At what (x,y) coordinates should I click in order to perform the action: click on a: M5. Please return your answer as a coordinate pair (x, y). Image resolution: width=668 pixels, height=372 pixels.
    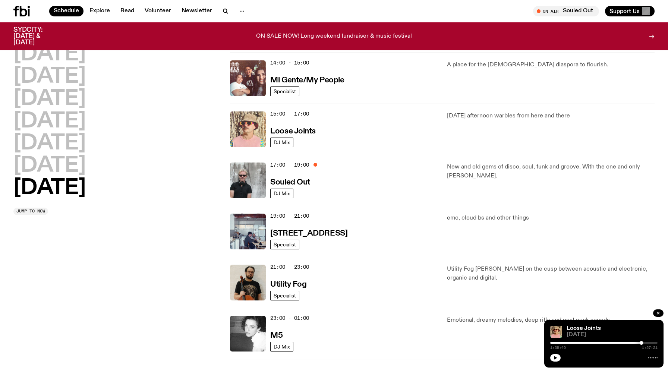
    Looking at the image, I should click on (276, 335).